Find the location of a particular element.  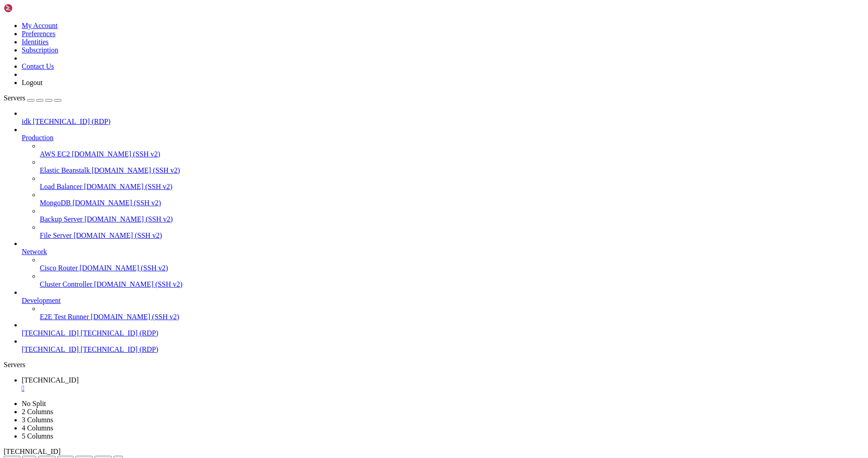

span: Load Balancer is located at coordinates (61, 187).